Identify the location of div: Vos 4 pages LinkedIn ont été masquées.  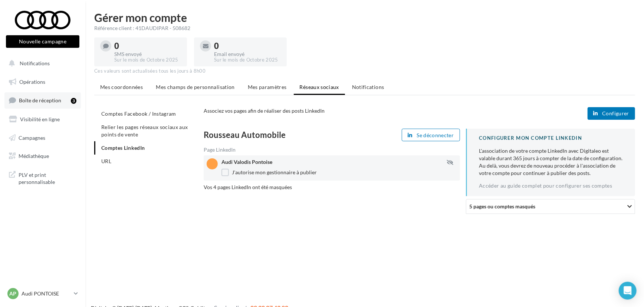
(332, 187).